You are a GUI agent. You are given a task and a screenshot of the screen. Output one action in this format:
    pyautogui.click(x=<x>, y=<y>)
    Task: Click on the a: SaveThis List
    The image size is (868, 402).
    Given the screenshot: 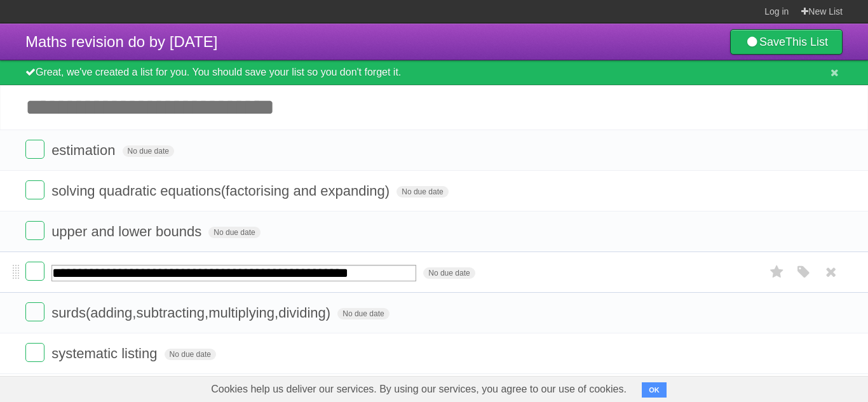 What is the action you would take?
    pyautogui.click(x=786, y=42)
    